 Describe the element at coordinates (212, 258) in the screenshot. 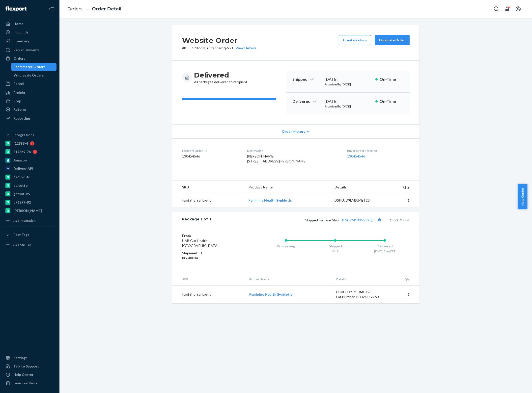

I see `dd: 80648034` at that location.